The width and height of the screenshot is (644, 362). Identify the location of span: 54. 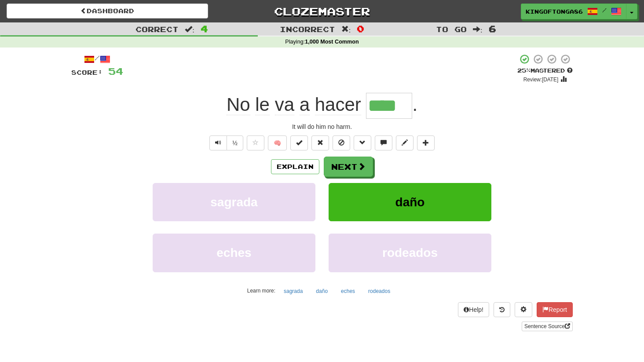
(116, 71).